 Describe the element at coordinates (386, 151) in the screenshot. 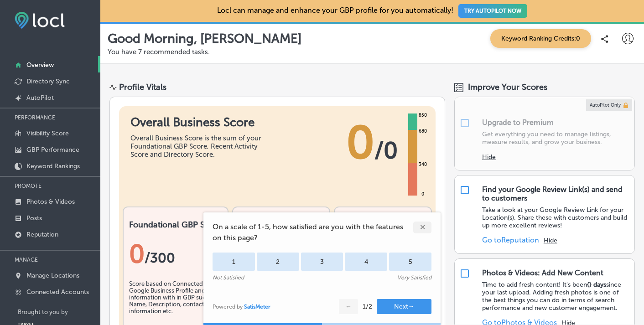

I see `span: / 0` at that location.